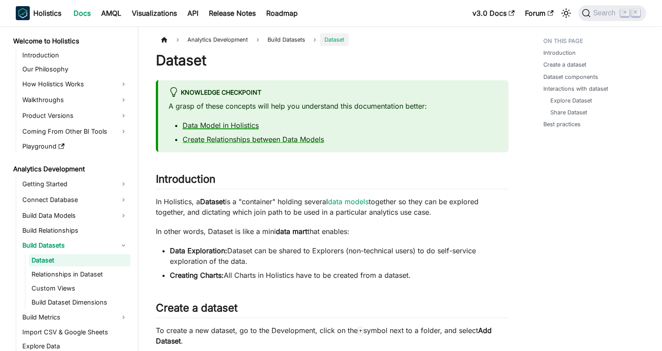 This screenshot has width=662, height=351. What do you see at coordinates (73, 188) in the screenshot?
I see `nav: Docs sidebar` at bounding box center [73, 188].